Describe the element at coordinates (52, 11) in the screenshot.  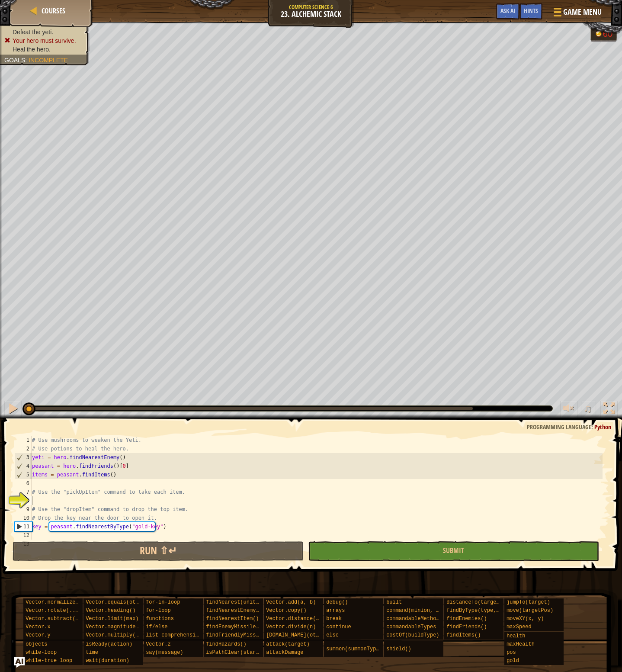
I see `a: Courses` at that location.